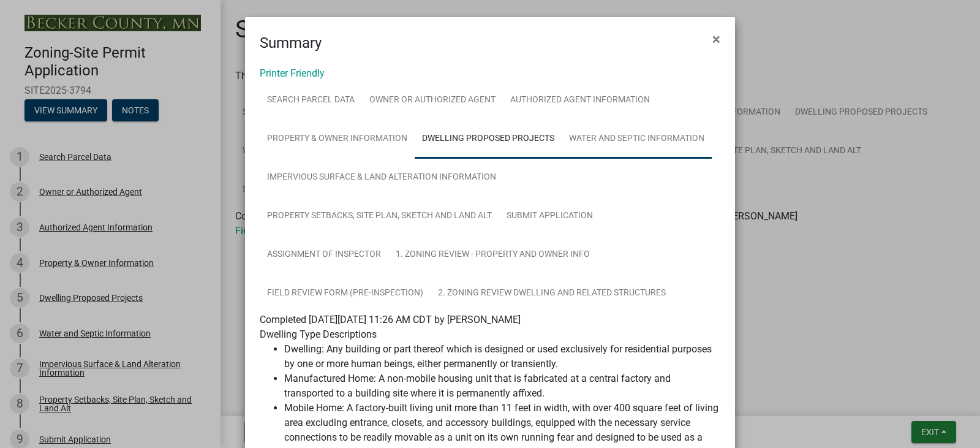  Describe the element at coordinates (381, 177) in the screenshot. I see `a: Impervious Surface & Land Alteration Information` at that location.